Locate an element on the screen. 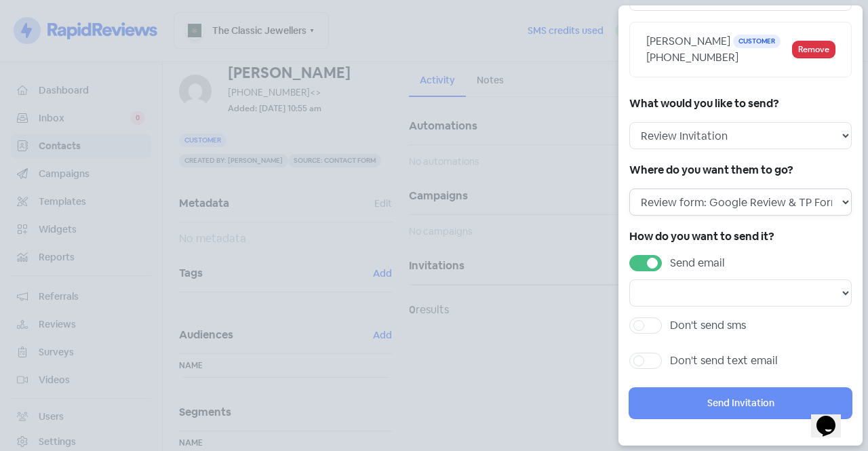 The width and height of the screenshot is (868, 451). button: Remove is located at coordinates (814, 50).